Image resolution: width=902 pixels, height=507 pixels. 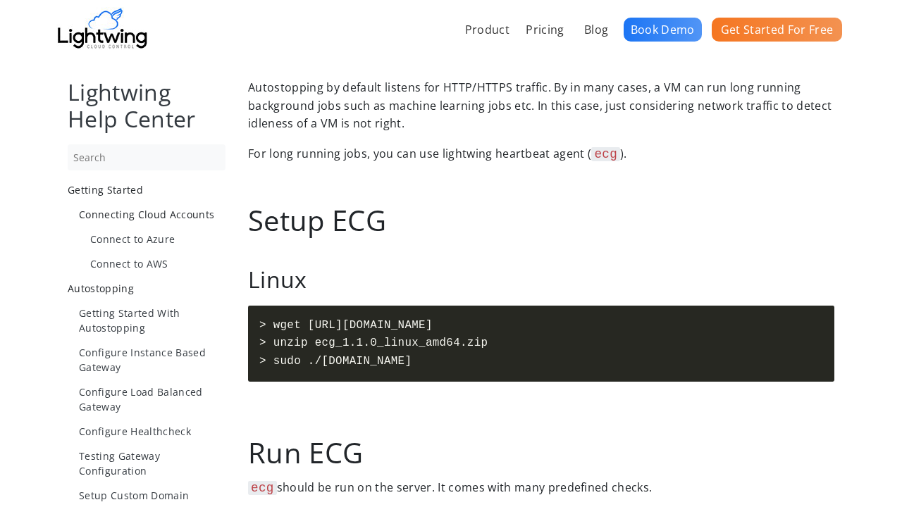 I want to click on a: Testing Gateway Configuration, so click(x=152, y=464).